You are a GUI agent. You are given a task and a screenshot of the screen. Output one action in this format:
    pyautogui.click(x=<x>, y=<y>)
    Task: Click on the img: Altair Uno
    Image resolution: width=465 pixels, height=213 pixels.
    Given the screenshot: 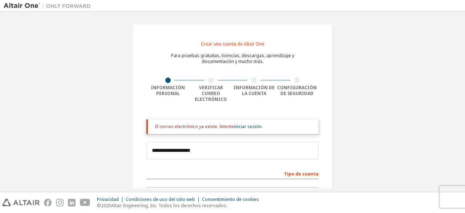 What is the action you would take?
    pyautogui.click(x=49, y=6)
    